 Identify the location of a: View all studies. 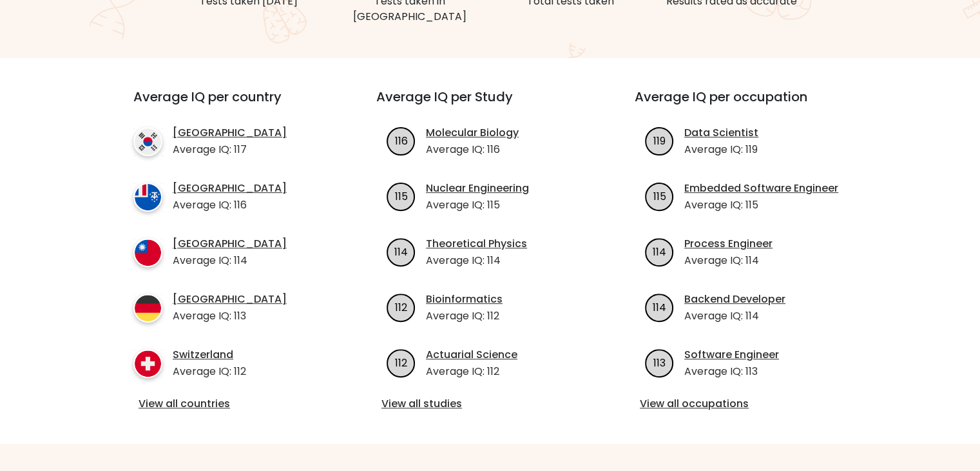
(490, 404).